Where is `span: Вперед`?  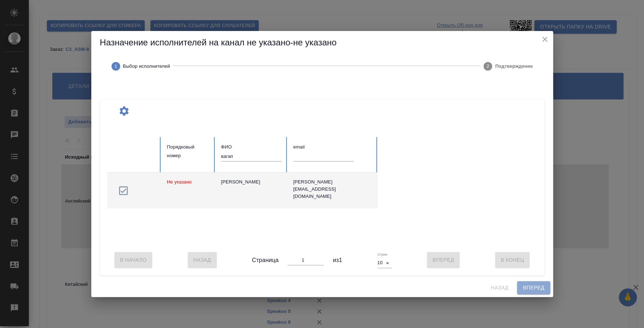
span: Вперед is located at coordinates (533, 288).